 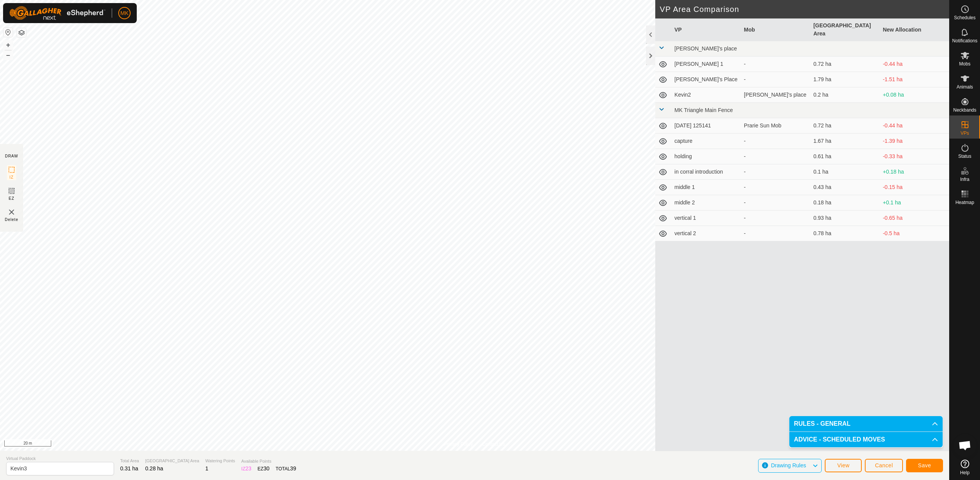 What do you see at coordinates (915, 95) in the screenshot?
I see `td: +0.08 ha` at bounding box center [915, 95].